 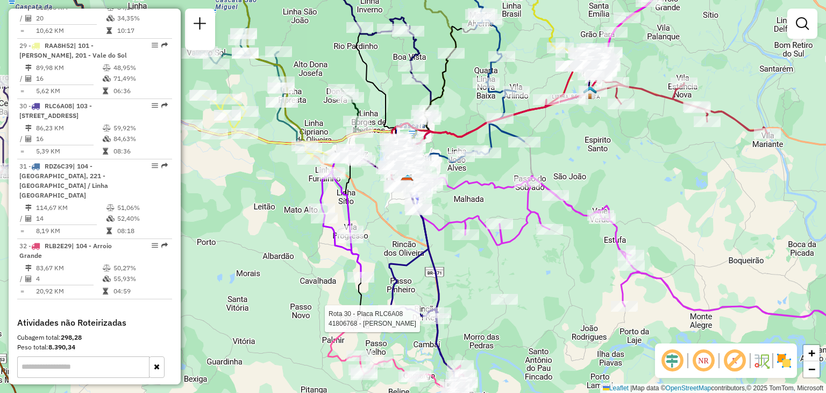 I want to click on td: 52,40%, so click(x=142, y=218).